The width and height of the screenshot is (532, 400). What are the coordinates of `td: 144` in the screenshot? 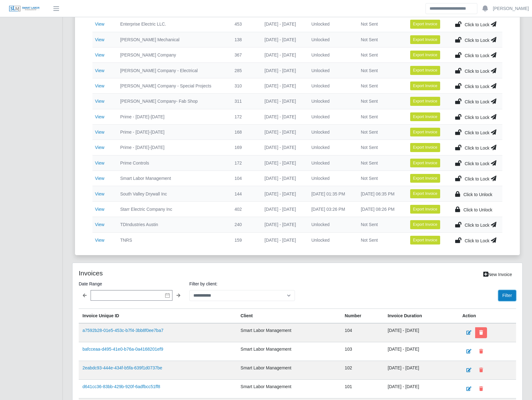 It's located at (245, 194).